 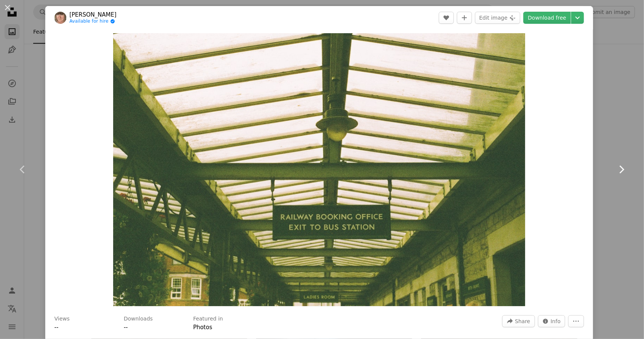 I want to click on span: Info, so click(x=556, y=321).